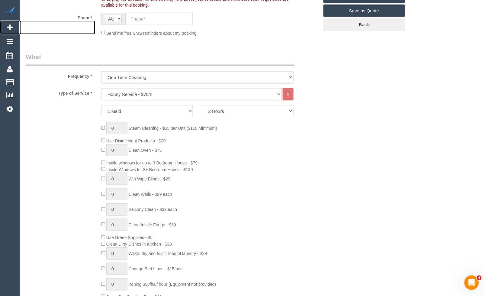 This screenshot has height=296, width=485. I want to click on span: Change Bed Linen - $15/bed, so click(156, 270).